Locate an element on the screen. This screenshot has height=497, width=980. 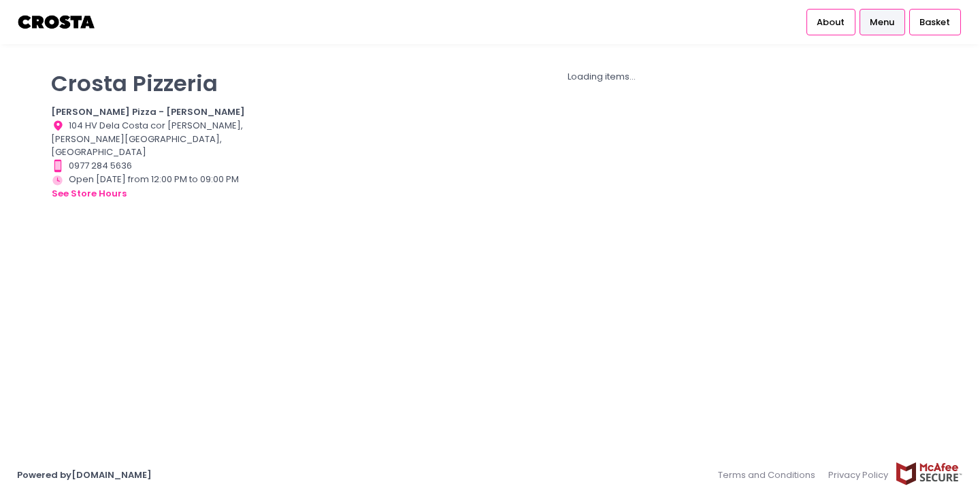
img: mcafee-secure is located at coordinates (929, 473).